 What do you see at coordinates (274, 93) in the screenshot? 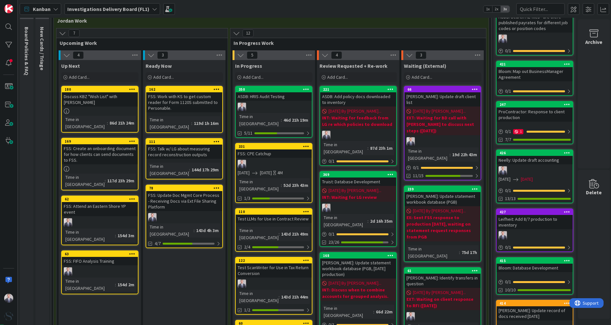
I see `div: 350ASDB: HRIS Audit Testing` at bounding box center [274, 93].